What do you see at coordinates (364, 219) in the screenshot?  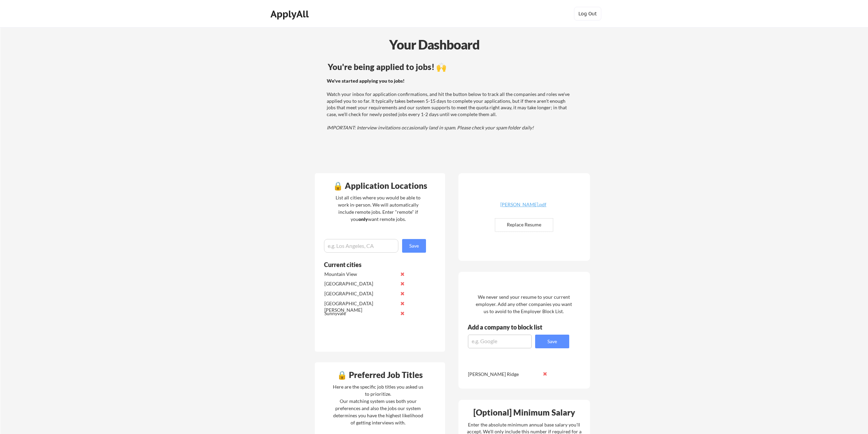 I see `strong: only` at bounding box center [364, 219].